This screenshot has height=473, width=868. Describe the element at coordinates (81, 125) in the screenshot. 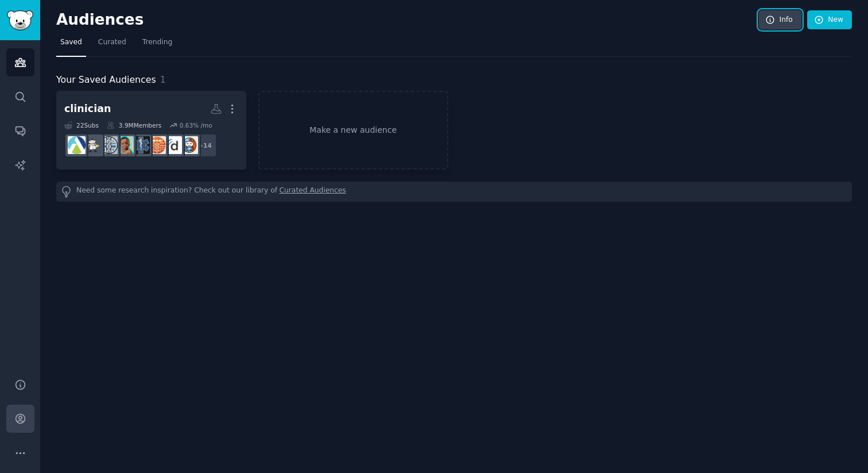

I see `div: 22 Sub s` at that location.